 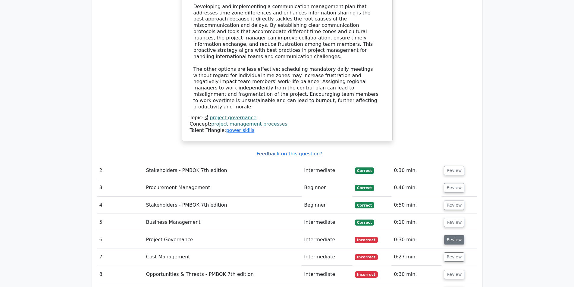 What do you see at coordinates (120, 257) in the screenshot?
I see `td: 7` at bounding box center [120, 257].